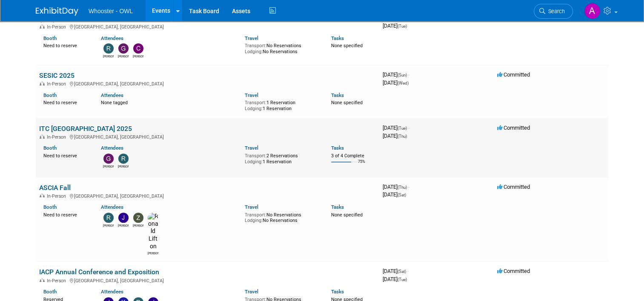  Describe the element at coordinates (123, 225) in the screenshot. I see `div: James Justus` at that location.